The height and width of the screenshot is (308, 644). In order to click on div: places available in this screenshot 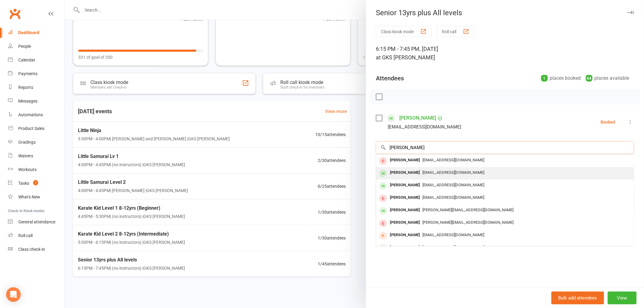, I will do `click(608, 78)`.